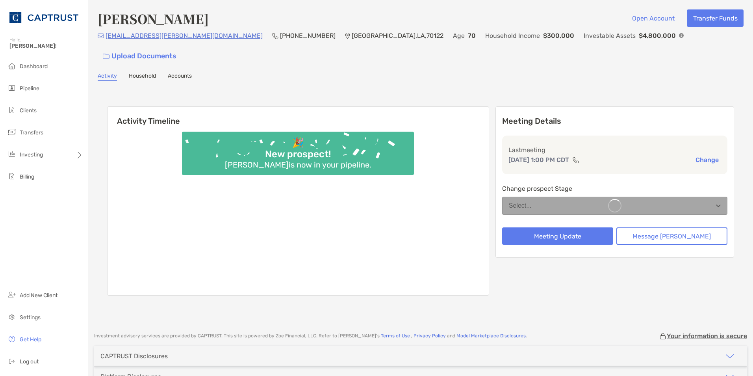  What do you see at coordinates (139, 56) in the screenshot?
I see `a: Upload Documents` at bounding box center [139, 56].